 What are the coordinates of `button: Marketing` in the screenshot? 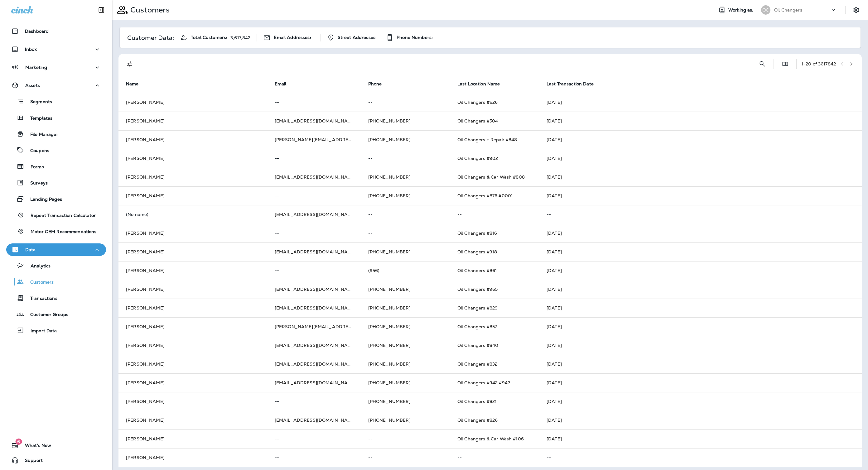 It's located at (56, 68).